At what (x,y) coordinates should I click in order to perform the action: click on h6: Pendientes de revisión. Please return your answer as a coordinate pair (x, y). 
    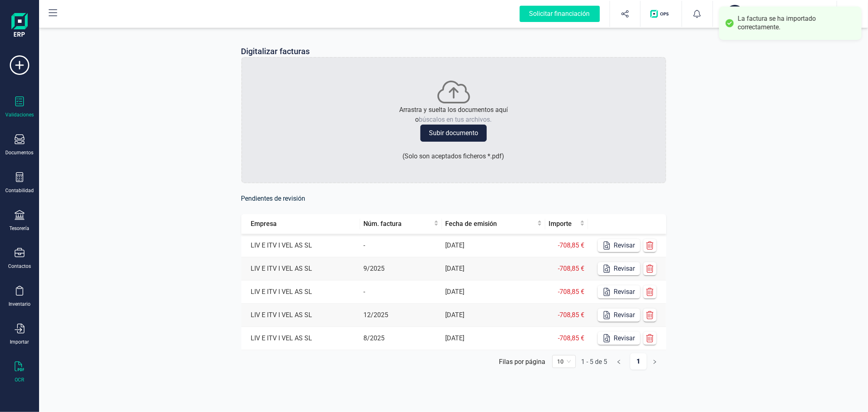
    Looking at the image, I should click on (454, 199).